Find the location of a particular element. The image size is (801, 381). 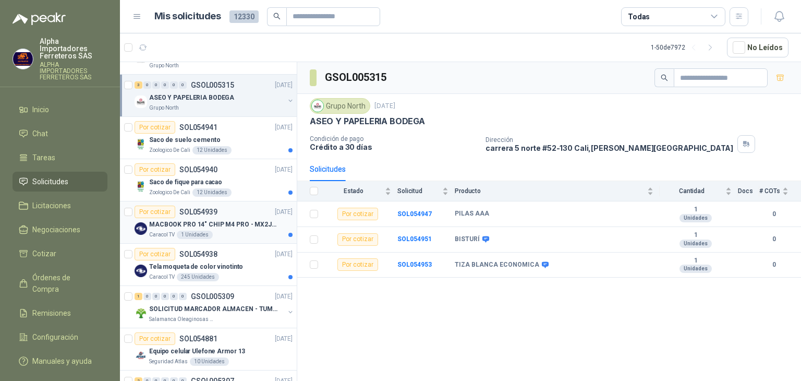

p: GSOL005309 is located at coordinates (212, 296).